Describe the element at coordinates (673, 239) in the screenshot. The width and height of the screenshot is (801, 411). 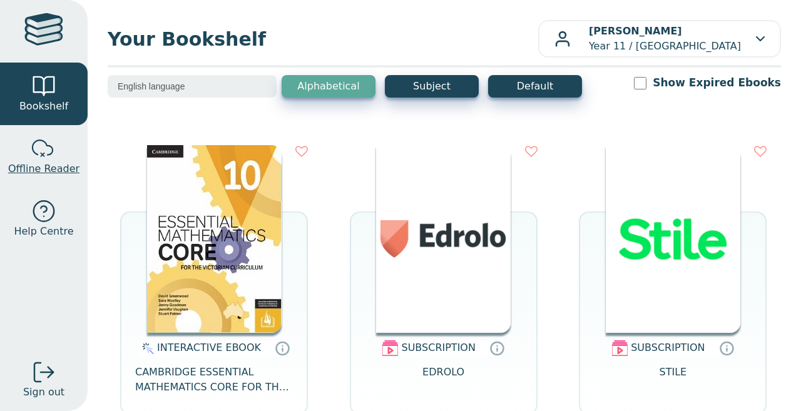
I see `img: 0a85b3d1-0419-43cc-81f3-c616db0c839e.png` at that location.